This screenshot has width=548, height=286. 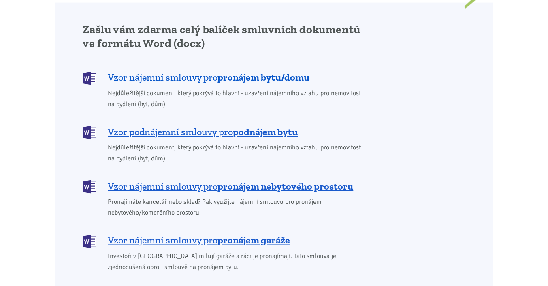 I want to click on b: podnájem bytu, so click(x=266, y=132).